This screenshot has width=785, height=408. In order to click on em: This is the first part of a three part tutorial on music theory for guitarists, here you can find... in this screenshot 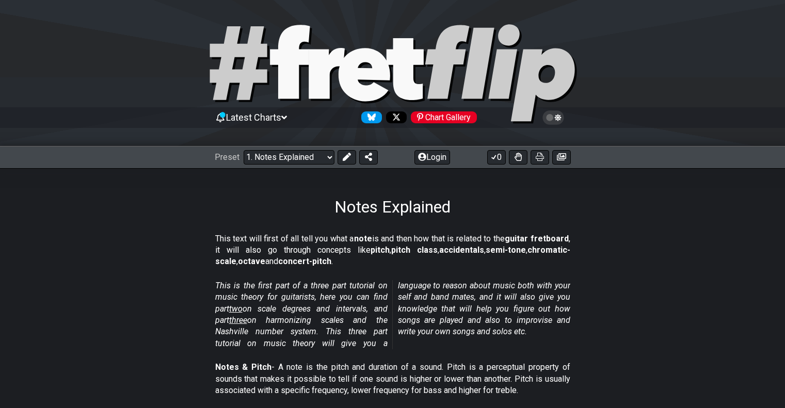, I will do `click(393, 314)`.